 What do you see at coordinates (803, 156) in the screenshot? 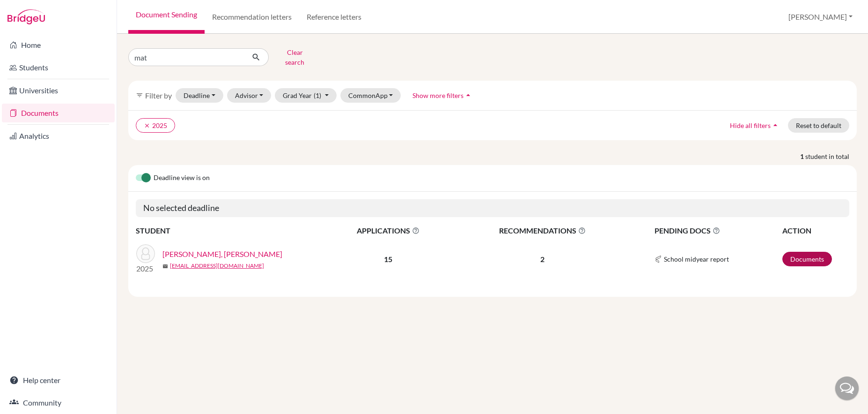
I see `strong: 1` at bounding box center [803, 156].